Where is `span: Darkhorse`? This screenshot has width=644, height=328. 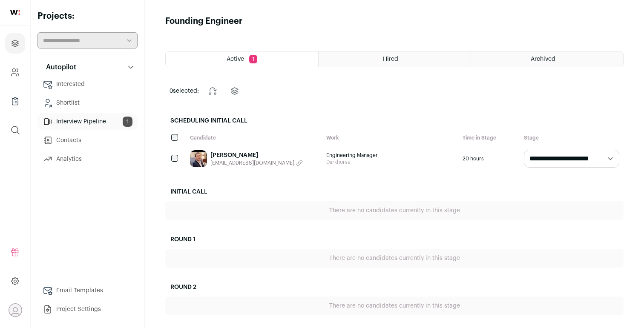
span: Darkhorse is located at coordinates (390, 162).